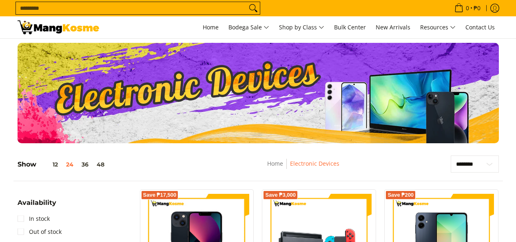  I want to click on button: Search, so click(253, 8).